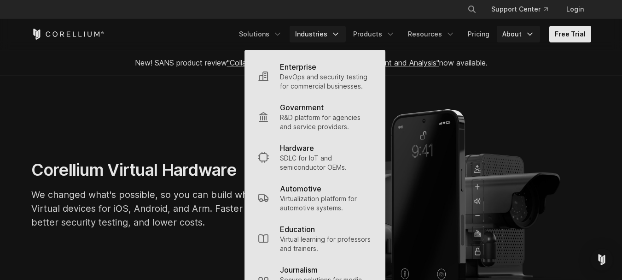 The image size is (622, 280). I want to click on h1: Corellium Virtual Hardware, so click(169, 169).